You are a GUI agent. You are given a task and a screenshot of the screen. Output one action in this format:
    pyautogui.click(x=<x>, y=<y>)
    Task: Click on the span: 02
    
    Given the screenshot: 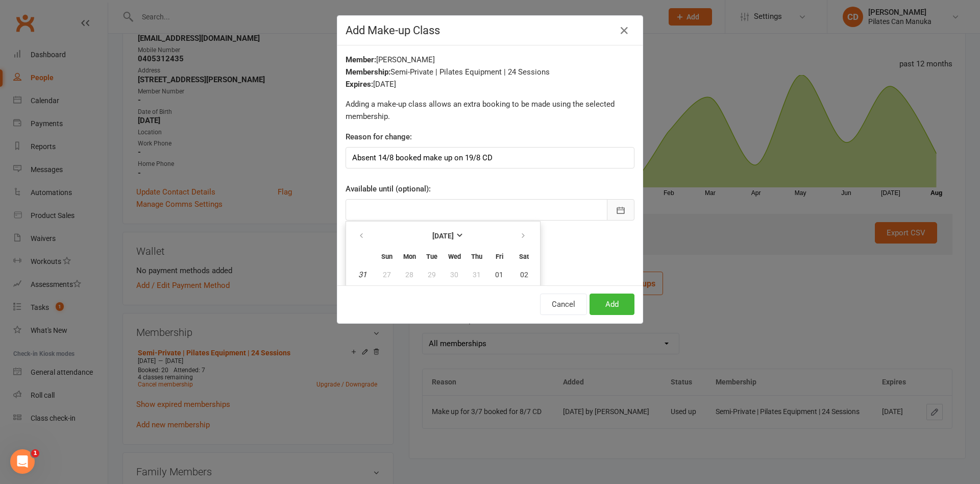 What is the action you would take?
    pyautogui.click(x=524, y=275)
    